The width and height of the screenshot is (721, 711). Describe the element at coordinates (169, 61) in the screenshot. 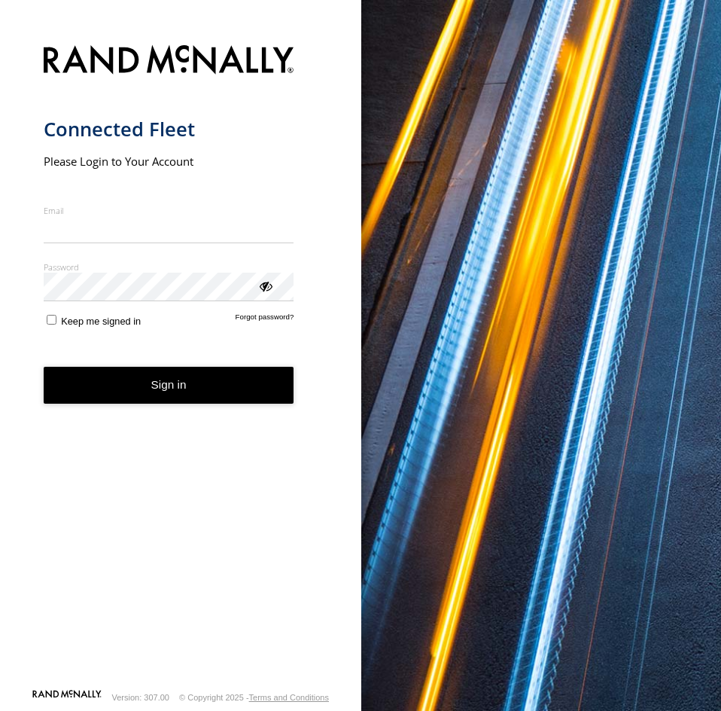

I see `img: Rand McNally` at that location.